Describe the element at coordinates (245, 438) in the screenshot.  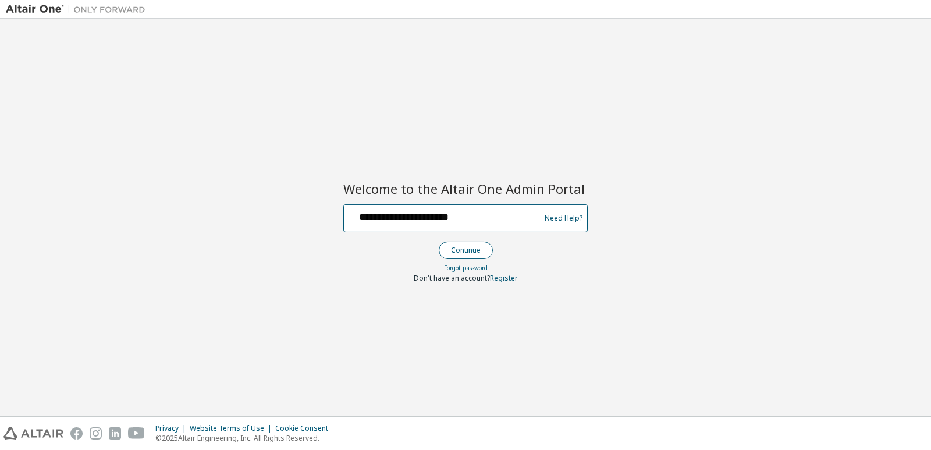
I see `p: © 2025 Altair Engineering, Inc. All Rights Reserved.` at that location.